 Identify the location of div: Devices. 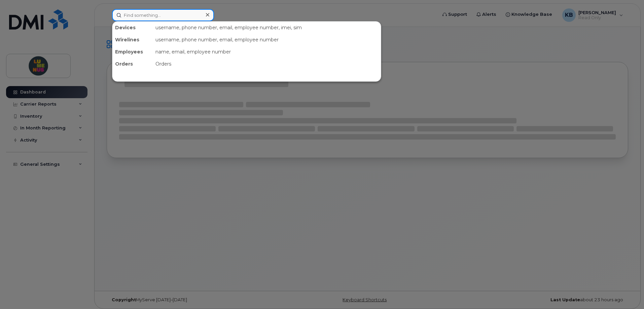
(133, 27).